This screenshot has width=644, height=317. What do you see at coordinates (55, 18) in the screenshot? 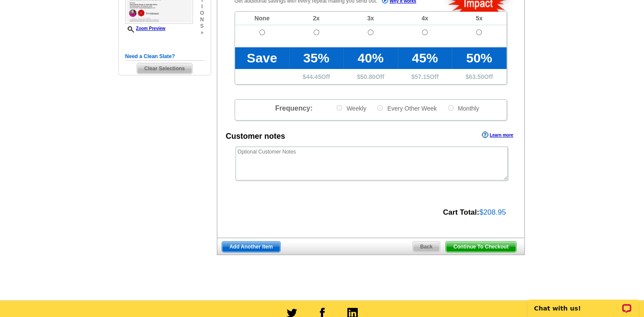
I see `p: Chat with us!` at bounding box center [55, 18].